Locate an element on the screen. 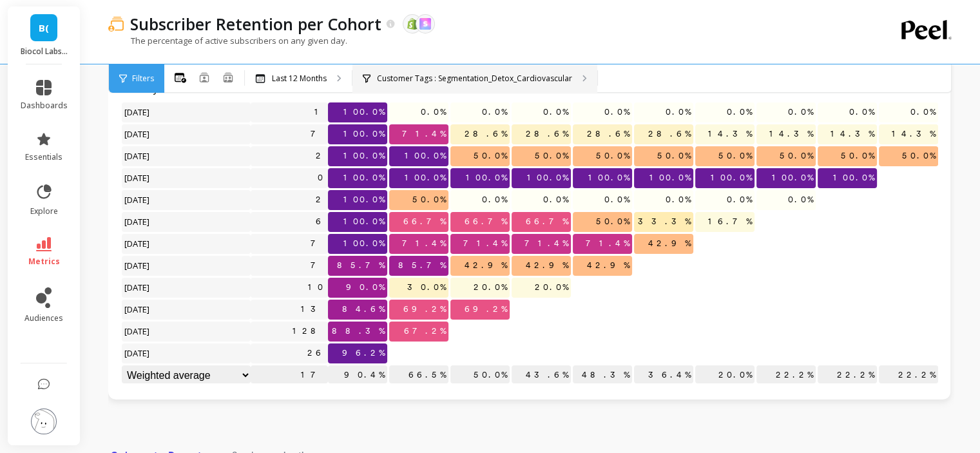 The height and width of the screenshot is (453, 980). p: 50.0% is located at coordinates (480, 375).